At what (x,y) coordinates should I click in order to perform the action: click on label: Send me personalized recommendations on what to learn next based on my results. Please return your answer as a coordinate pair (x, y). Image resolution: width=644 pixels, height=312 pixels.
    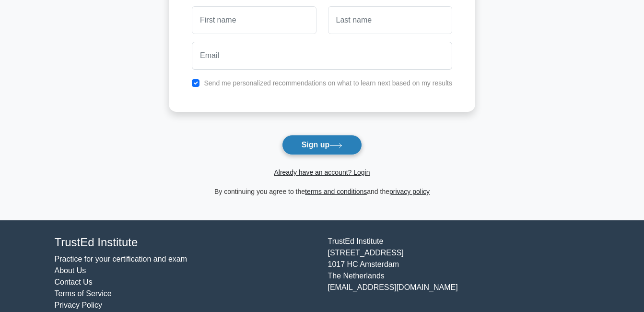
    Looking at the image, I should click on (328, 83).